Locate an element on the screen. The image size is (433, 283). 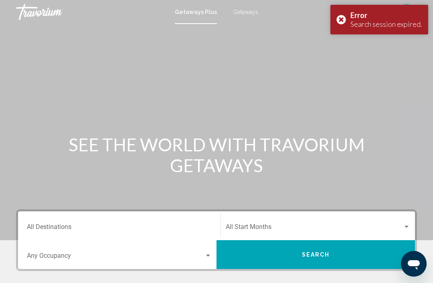
div: Error is located at coordinates (386, 15).